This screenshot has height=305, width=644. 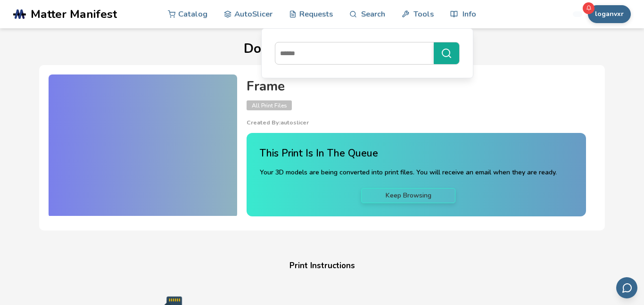 What do you see at coordinates (416, 87) in the screenshot?
I see `h4: Frame` at bounding box center [416, 87].